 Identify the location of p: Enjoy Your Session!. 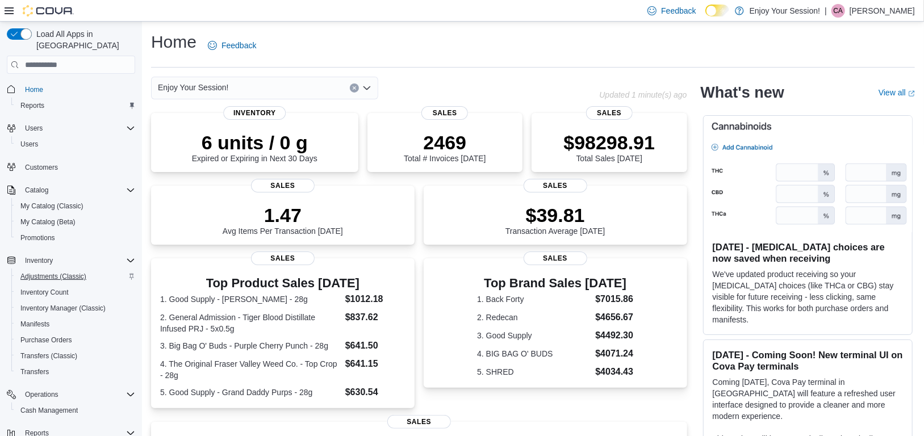
(785, 11).